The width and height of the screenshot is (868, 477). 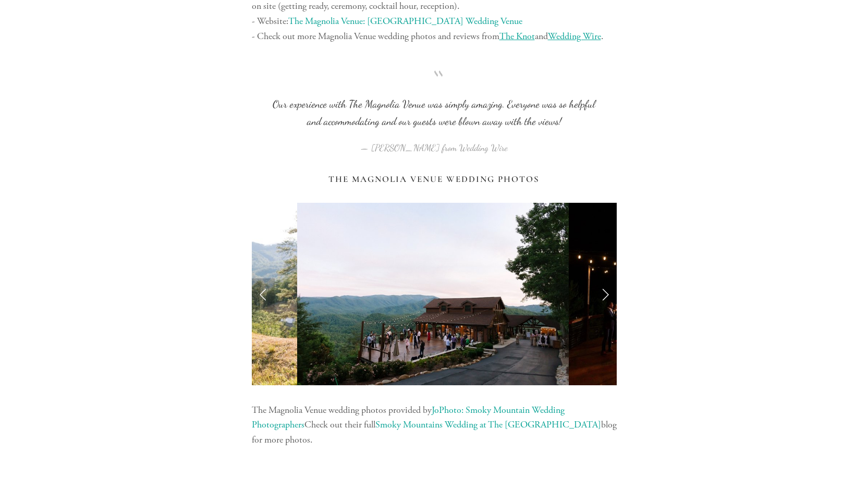 I want to click on a: Next Slide, so click(x=605, y=295).